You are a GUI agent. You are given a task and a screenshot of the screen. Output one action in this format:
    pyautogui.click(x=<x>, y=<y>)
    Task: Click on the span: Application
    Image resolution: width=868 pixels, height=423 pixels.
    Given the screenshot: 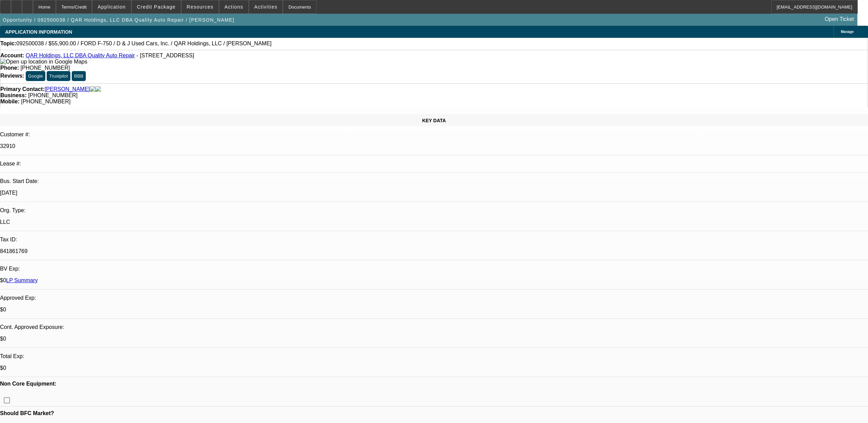 What is the action you would take?
    pyautogui.click(x=111, y=7)
    